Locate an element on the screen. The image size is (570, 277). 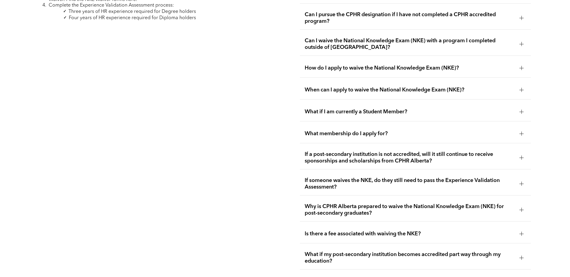
span: What if I am currently a Student Member? is located at coordinates (409, 112).